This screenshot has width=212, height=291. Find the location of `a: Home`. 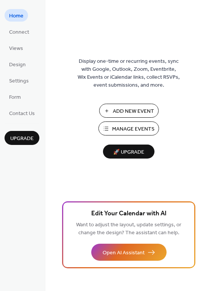

a: Home is located at coordinates (16, 15).